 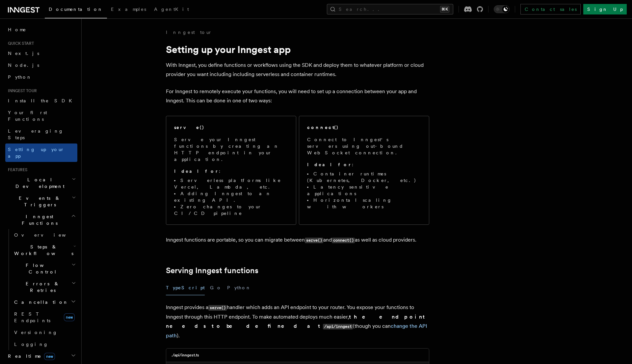 What do you see at coordinates (41, 77) in the screenshot?
I see `a: Python` at bounding box center [41, 77].